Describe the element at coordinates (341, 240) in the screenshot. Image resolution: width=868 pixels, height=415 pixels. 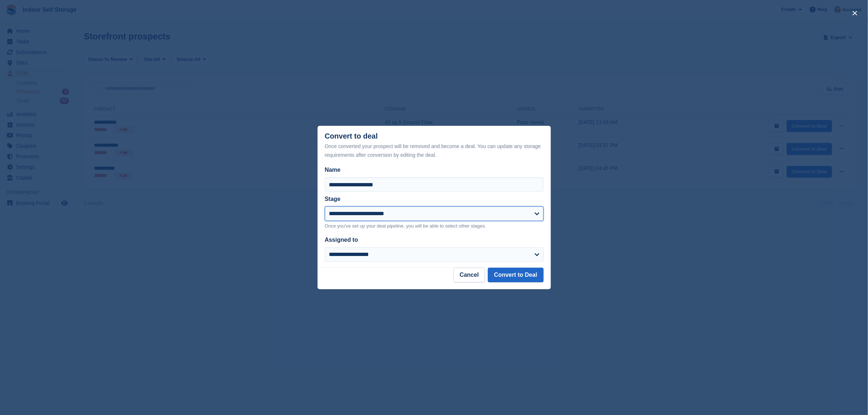
I see `label: Assigned to` at that location.